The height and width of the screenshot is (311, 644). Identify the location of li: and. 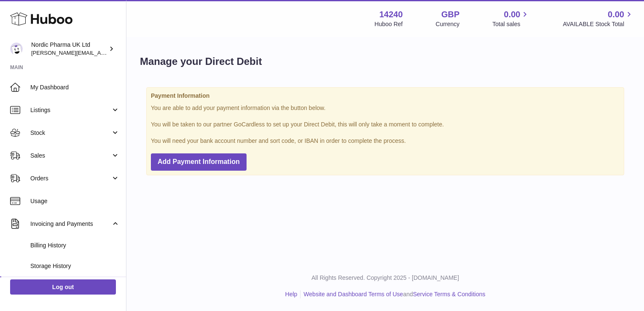
(393, 294).